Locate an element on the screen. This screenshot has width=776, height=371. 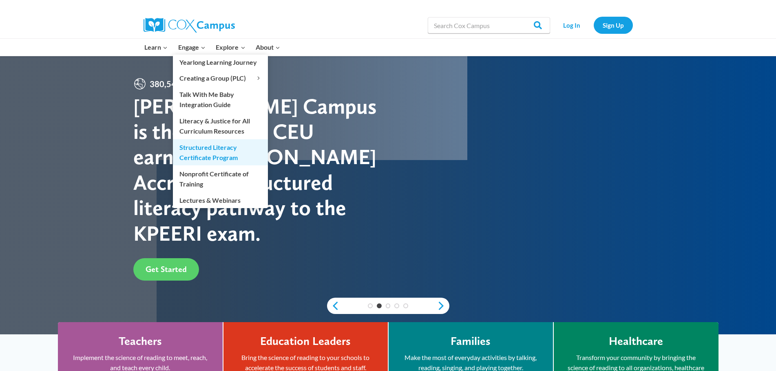
a: Yearlong Learning Journey is located at coordinates (220, 62).